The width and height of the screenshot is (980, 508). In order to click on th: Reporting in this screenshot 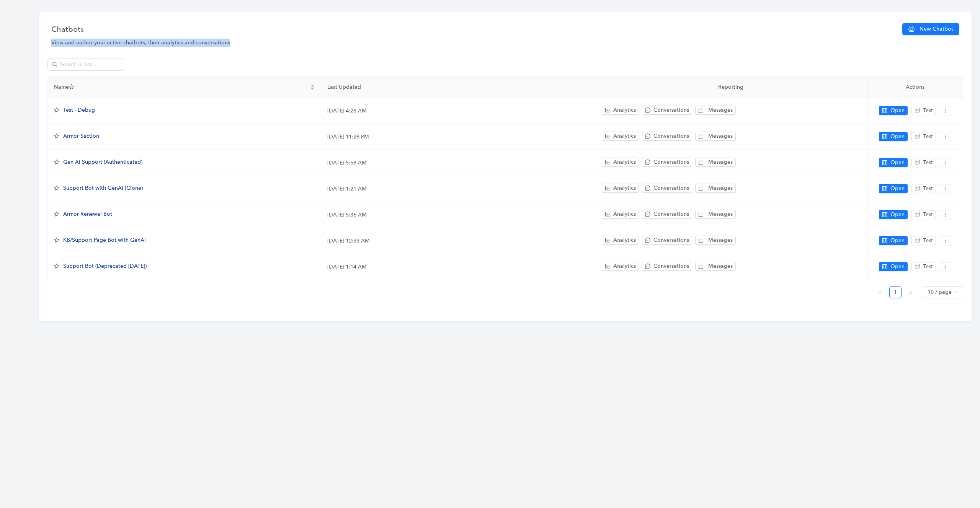, I will do `click(731, 87)`.